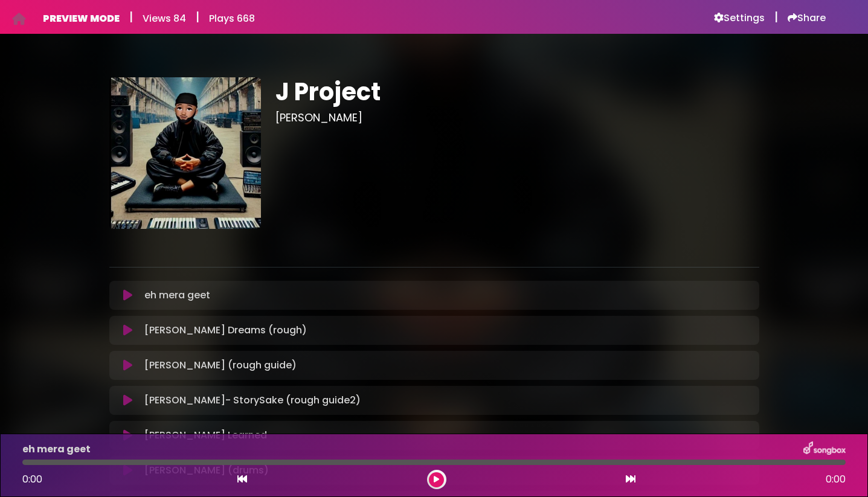 The image size is (868, 497). I want to click on h6: Share, so click(807, 18).